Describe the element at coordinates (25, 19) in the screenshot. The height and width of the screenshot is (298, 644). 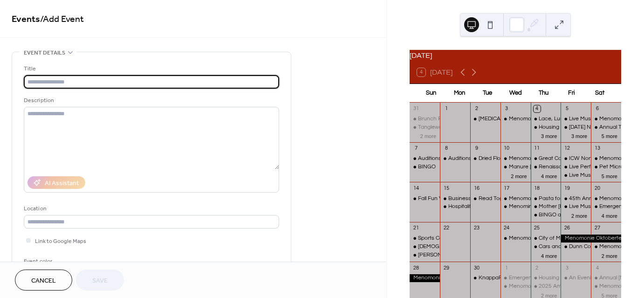
I see `a: Events` at that location.